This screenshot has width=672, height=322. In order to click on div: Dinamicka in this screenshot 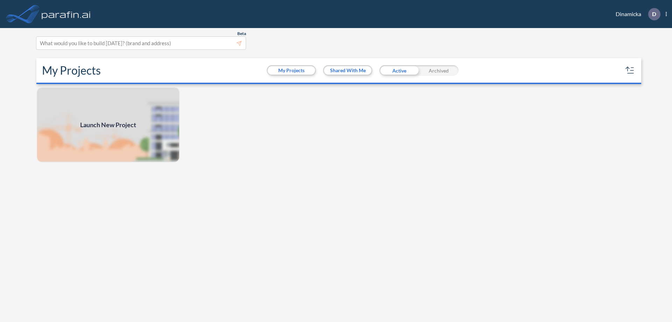, I will do `click(636, 14)`.